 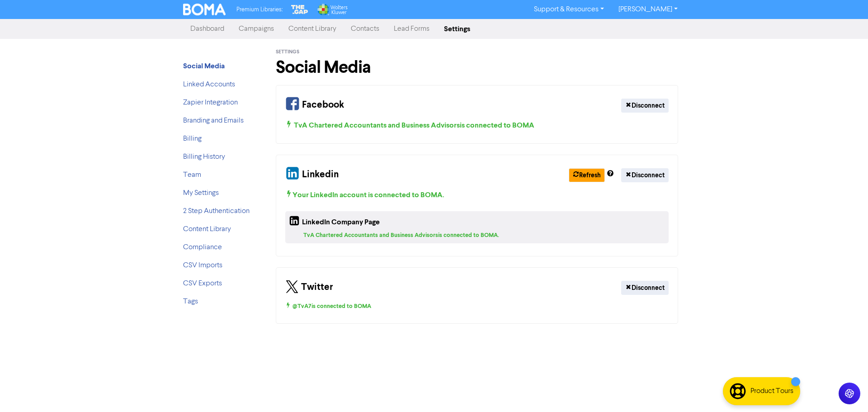 What do you see at coordinates (207, 29) in the screenshot?
I see `a: Dashboard` at bounding box center [207, 29].